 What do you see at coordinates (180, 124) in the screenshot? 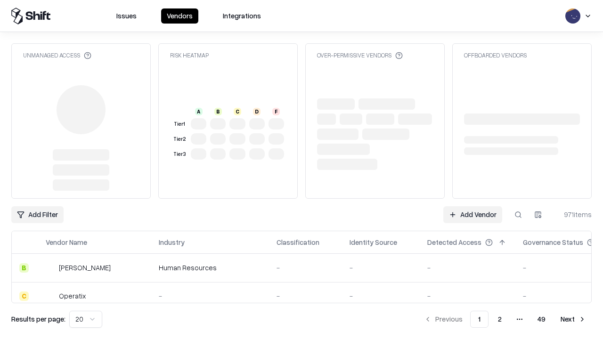
I see `div: Tier 1` at bounding box center [180, 124].